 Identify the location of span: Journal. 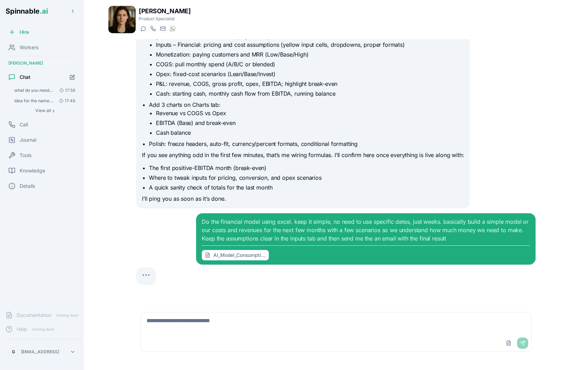
(28, 140).